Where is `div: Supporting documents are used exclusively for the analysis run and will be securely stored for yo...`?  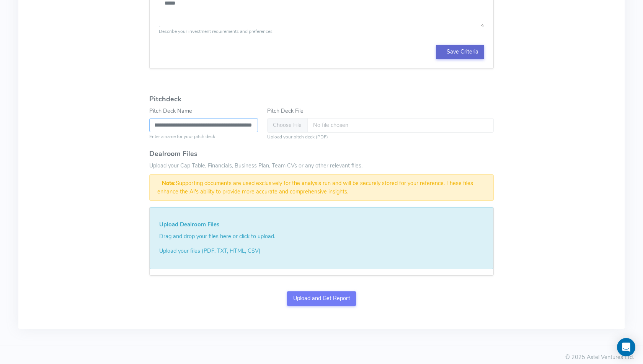
div: Supporting documents are used exclusively for the analysis run and will be securely stored for yo... is located at coordinates (322, 187).